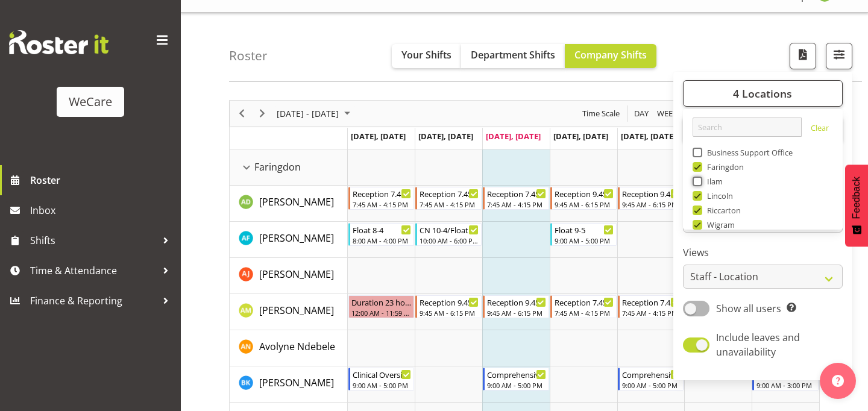 The width and height of the screenshot is (868, 411). I want to click on input: Search, so click(746, 128).